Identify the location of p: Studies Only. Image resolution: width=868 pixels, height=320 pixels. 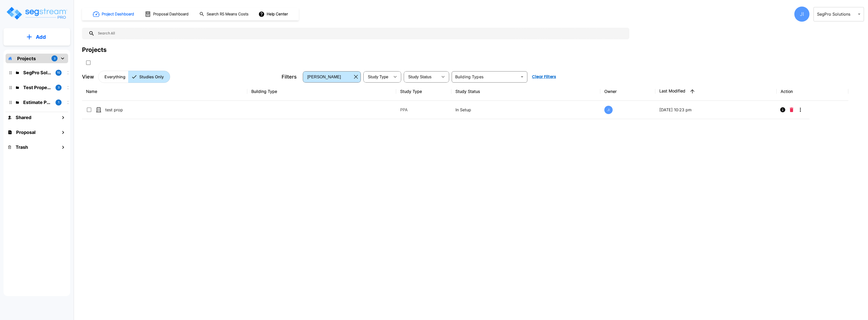
(152, 77).